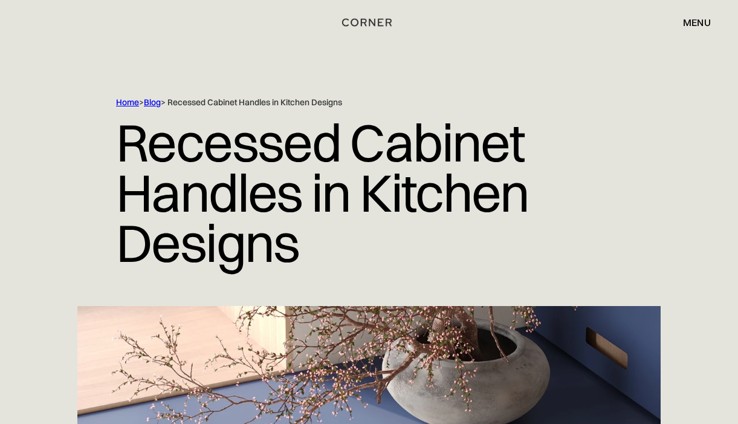 This screenshot has width=738, height=424. What do you see at coordinates (128, 102) in the screenshot?
I see `a: Home` at bounding box center [128, 102].